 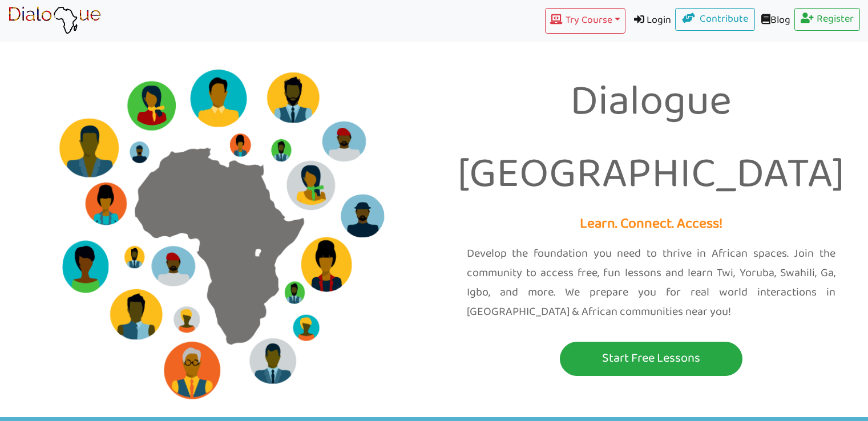 I want to click on p: Start Free Lessons, so click(x=651, y=358).